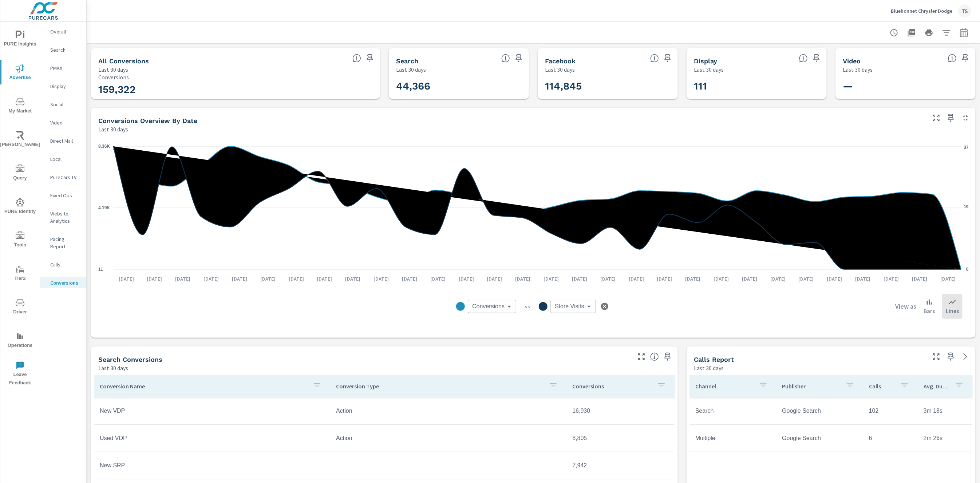 This screenshot has height=483, width=980. I want to click on text: 37, so click(967, 148).